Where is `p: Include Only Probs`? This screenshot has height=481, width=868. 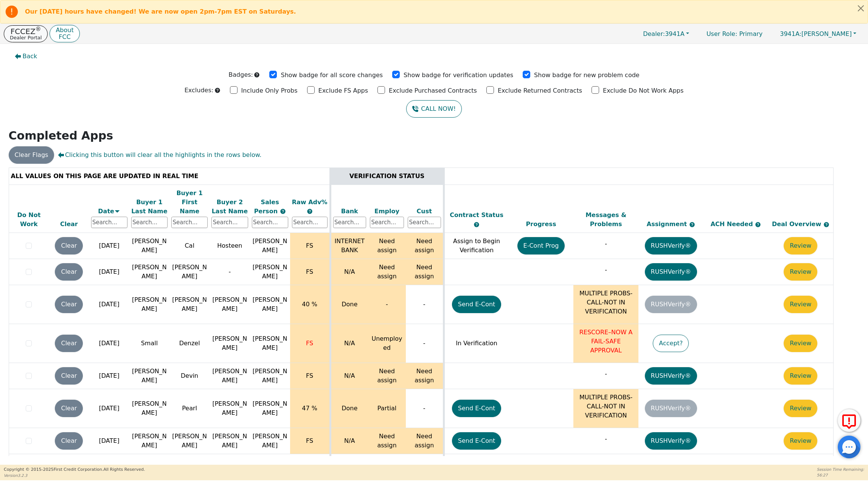
p: Include Only Probs is located at coordinates (269, 91).